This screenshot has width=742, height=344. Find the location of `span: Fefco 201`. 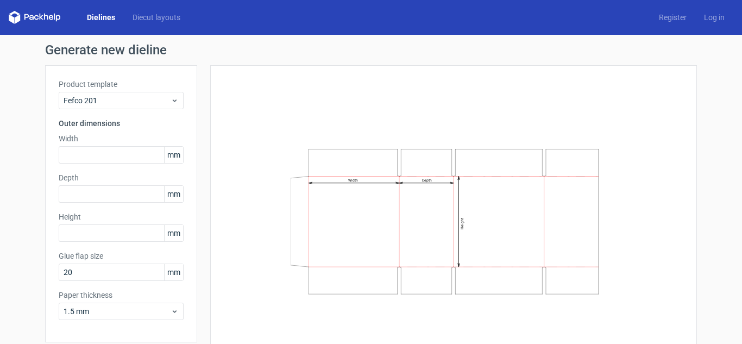

span: Fefco 201 is located at coordinates (117, 101).